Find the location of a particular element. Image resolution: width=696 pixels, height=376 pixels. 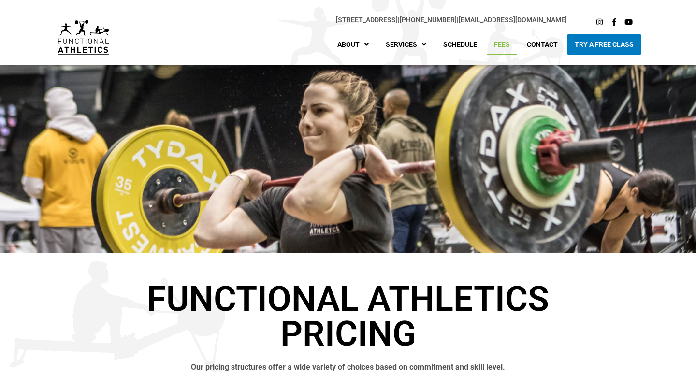

h1: Functional Athletics Pricing is located at coordinates (348, 316).